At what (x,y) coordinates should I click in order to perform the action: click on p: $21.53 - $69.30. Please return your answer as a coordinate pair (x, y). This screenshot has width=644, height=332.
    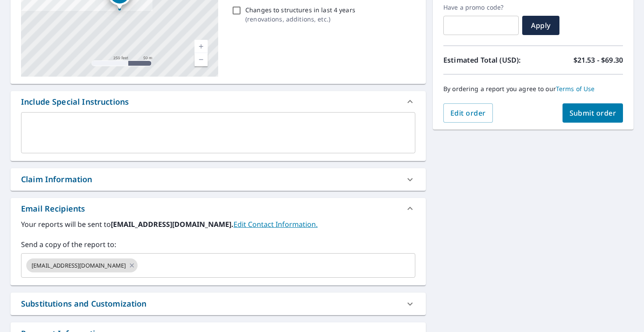
    Looking at the image, I should click on (598, 60).